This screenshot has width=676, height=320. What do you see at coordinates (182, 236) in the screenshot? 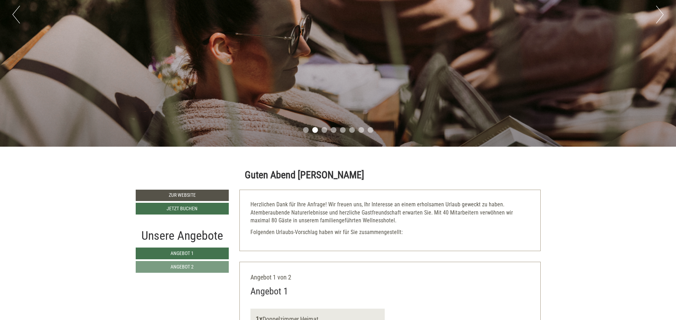
I see `div: Unsere Angebote` at bounding box center [182, 236].